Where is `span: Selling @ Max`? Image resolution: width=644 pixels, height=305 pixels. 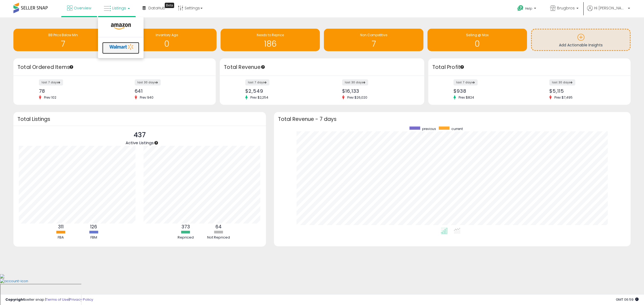
span: Selling @ Max is located at coordinates (477, 34).